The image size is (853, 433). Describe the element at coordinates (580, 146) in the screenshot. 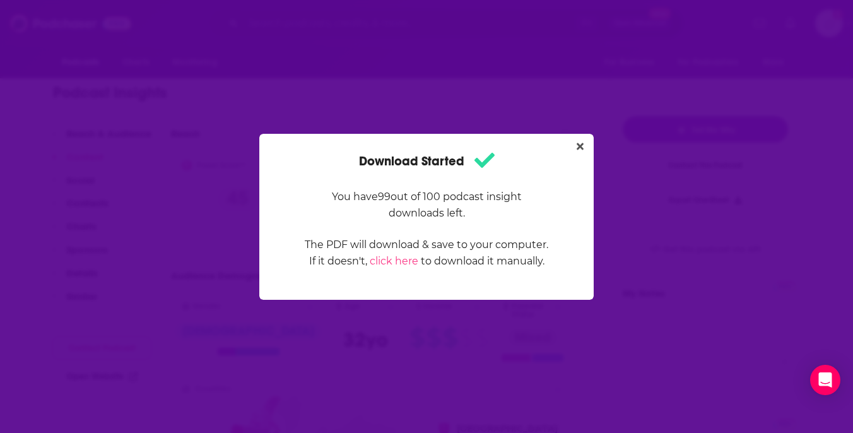

I see `button: Close` at that location.